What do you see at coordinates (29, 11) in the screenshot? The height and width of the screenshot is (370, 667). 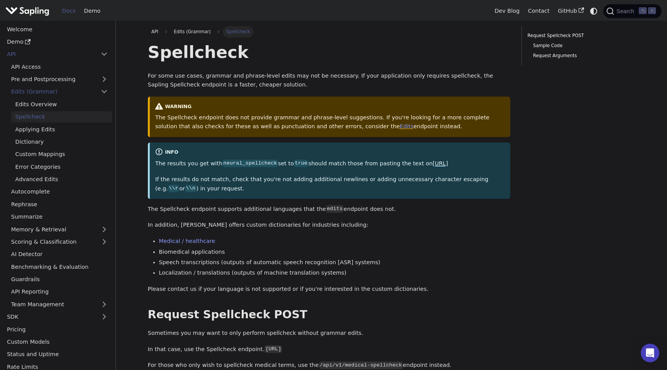 I see `a: Sapling.ai` at bounding box center [29, 11].